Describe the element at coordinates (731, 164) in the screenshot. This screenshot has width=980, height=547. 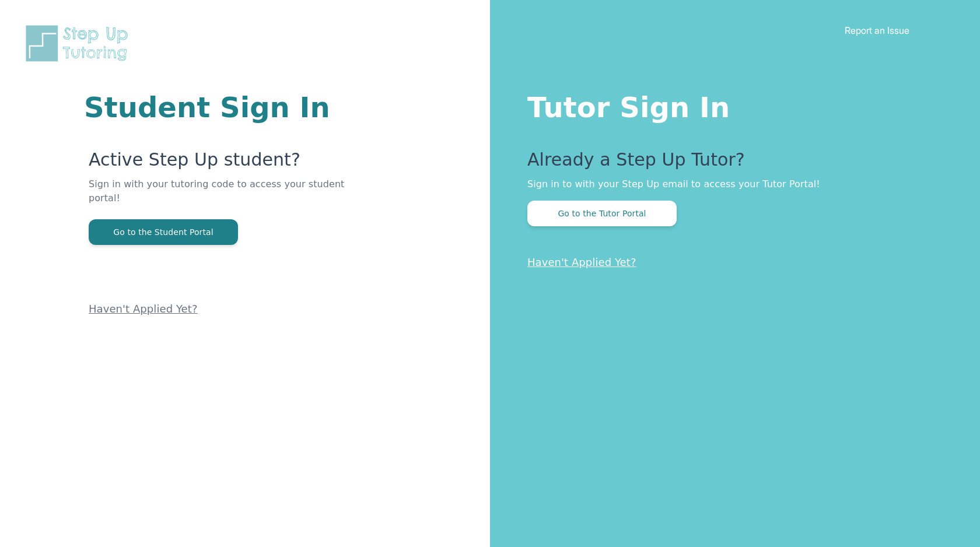
I see `p: Already a Step Up Tutor?` at that location.